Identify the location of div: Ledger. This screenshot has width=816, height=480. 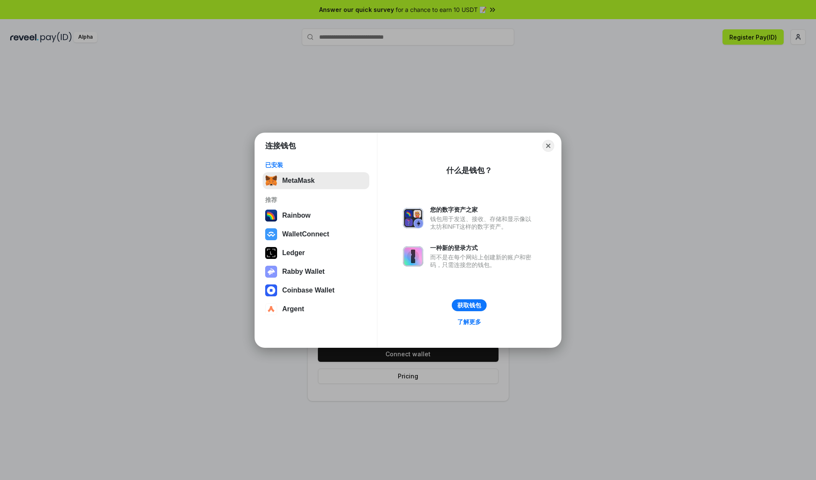
(293, 253).